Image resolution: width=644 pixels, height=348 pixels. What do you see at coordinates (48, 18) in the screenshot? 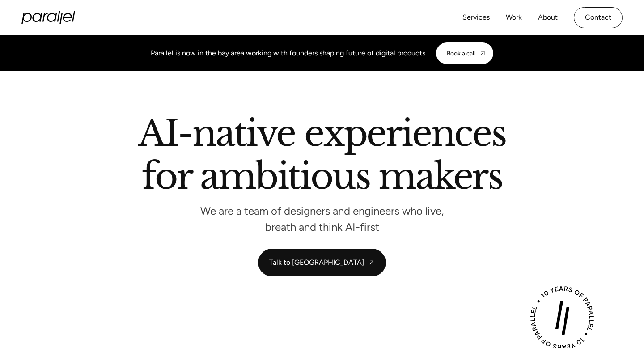
I see `a: home` at bounding box center [48, 18].